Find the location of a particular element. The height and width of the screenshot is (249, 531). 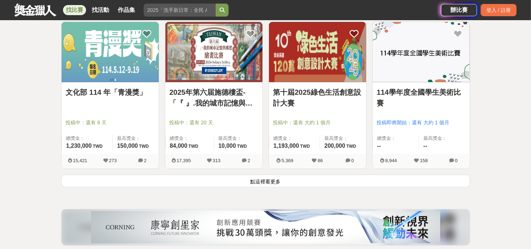

span: 投稿中：還有 8 天 is located at coordinates (110, 122).